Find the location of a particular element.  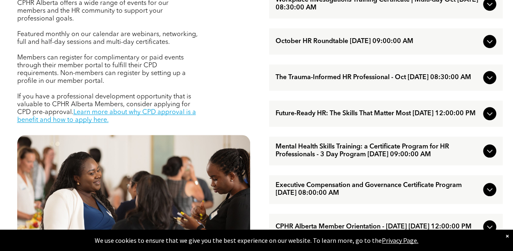

span: Featured monthly on our calendar are webinars, networking, full and half-day sessions and multi-d... is located at coordinates (108, 38).